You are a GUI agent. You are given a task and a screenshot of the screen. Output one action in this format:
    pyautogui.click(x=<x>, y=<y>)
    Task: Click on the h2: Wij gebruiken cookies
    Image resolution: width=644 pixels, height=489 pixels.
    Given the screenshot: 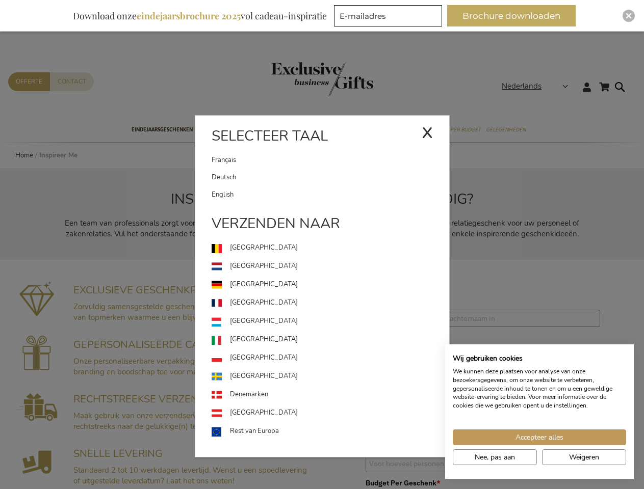 What is the action you would take?
    pyautogui.click(x=539, y=359)
    